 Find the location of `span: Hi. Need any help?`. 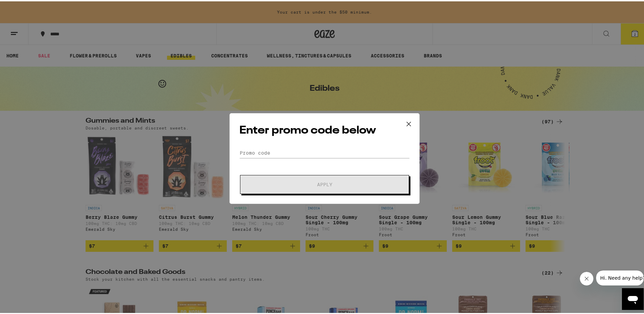

span: Hi. Need any help? is located at coordinates (26, 8).